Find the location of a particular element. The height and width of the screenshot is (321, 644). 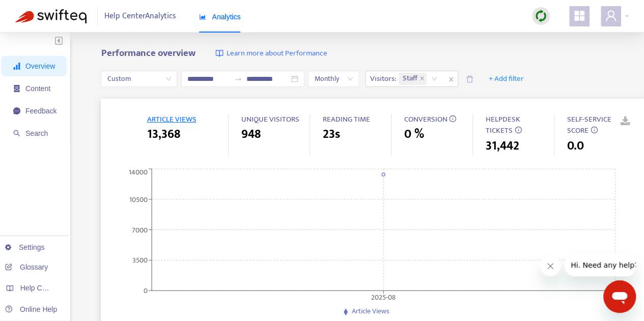

button: + Add filter is located at coordinates (506, 79).